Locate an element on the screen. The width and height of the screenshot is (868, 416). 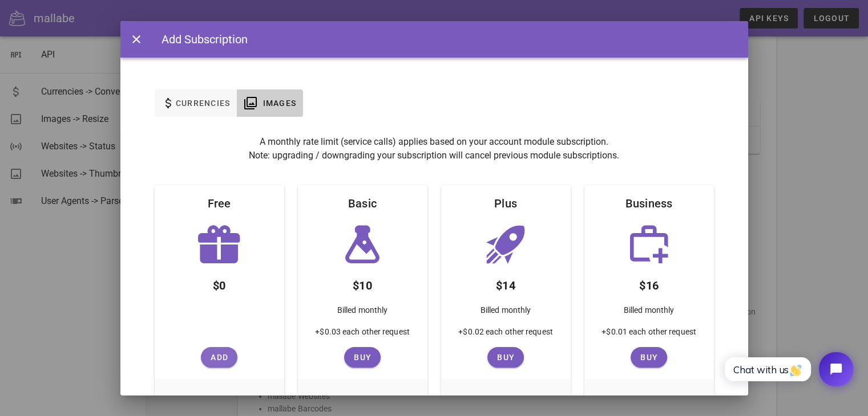
div: $16 is located at coordinates (649, 284).